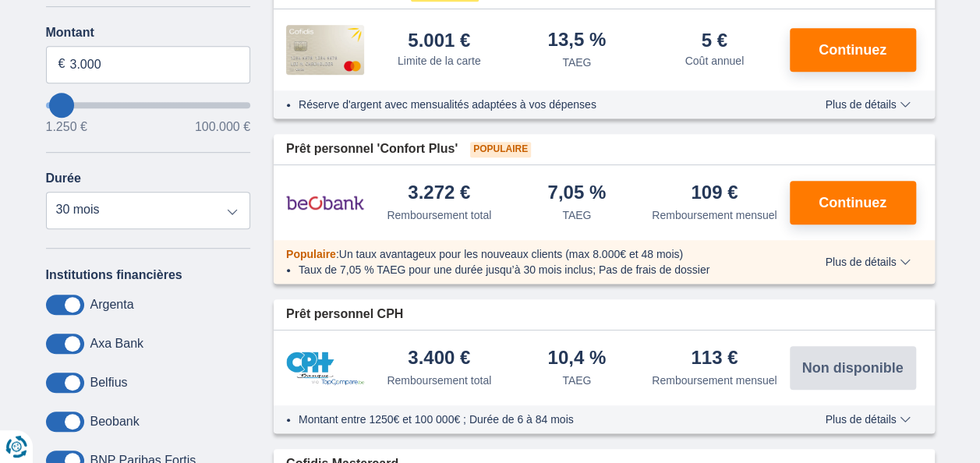 The height and width of the screenshot is (463, 980). Describe the element at coordinates (714, 61) in the screenshot. I see `div: Coût annuel` at that location.